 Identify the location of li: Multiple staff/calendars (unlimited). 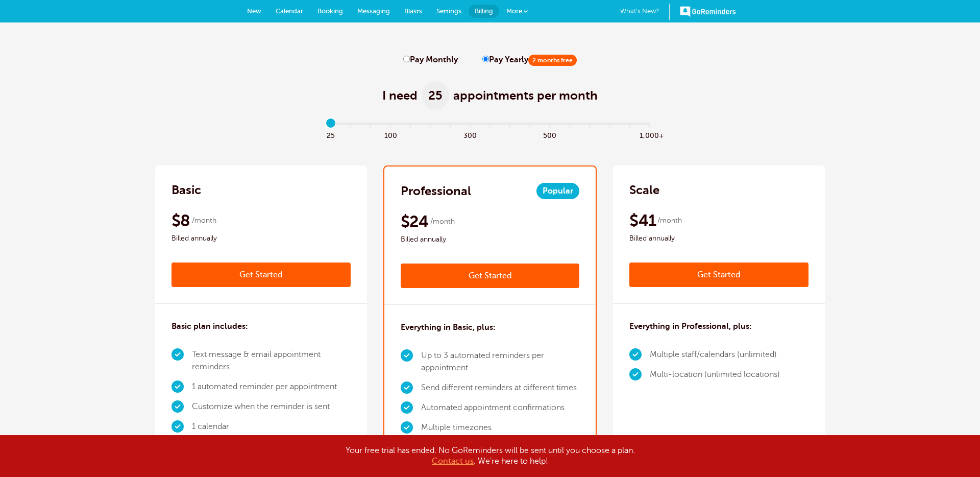
(715, 354).